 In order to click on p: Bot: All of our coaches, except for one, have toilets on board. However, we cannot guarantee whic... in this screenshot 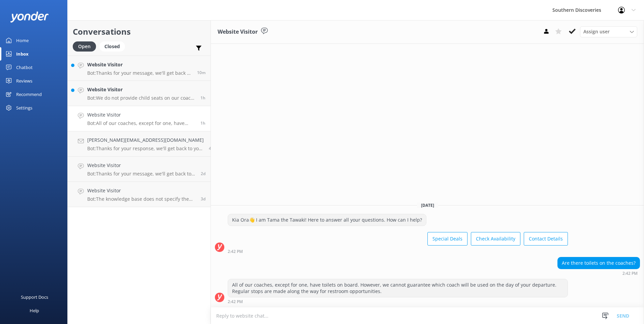, I will do `click(141, 123)`.